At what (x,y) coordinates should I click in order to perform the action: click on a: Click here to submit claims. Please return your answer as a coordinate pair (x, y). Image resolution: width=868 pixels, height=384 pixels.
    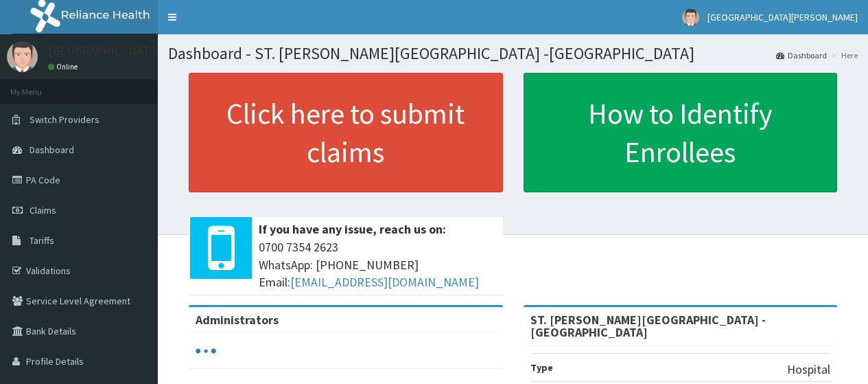
    Looking at the image, I should click on (346, 132).